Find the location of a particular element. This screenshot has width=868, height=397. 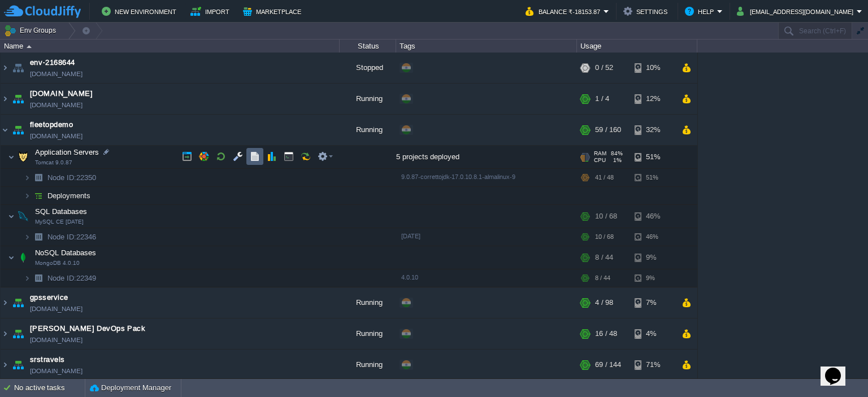

a: NoSQL DatabasesMongoDB 4.0.10 is located at coordinates (66, 252).